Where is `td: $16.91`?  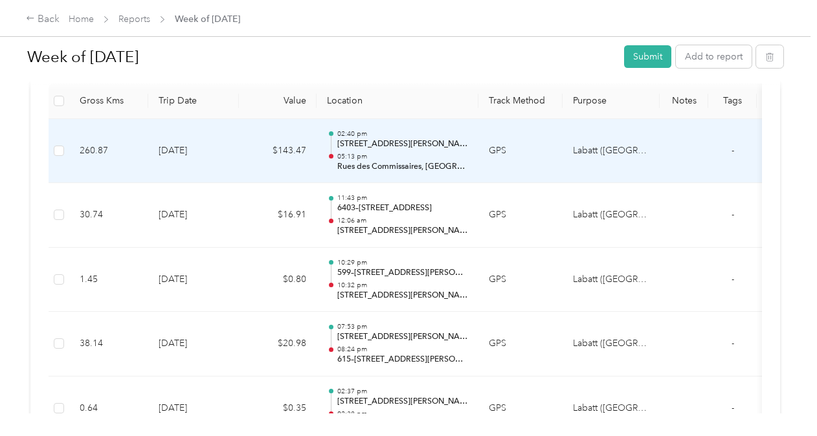
td: $16.91 is located at coordinates (278, 216).